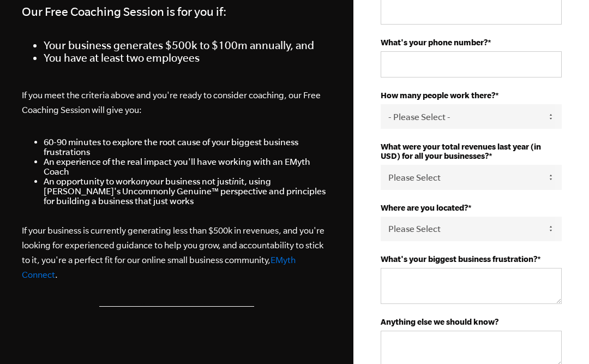  Describe the element at coordinates (141, 181) in the screenshot. I see `em: on` at that location.